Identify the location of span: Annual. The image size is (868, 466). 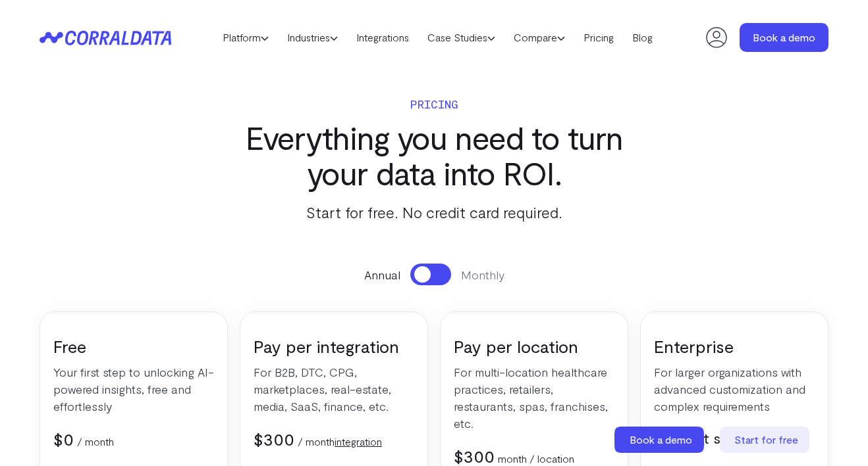
(382, 275).